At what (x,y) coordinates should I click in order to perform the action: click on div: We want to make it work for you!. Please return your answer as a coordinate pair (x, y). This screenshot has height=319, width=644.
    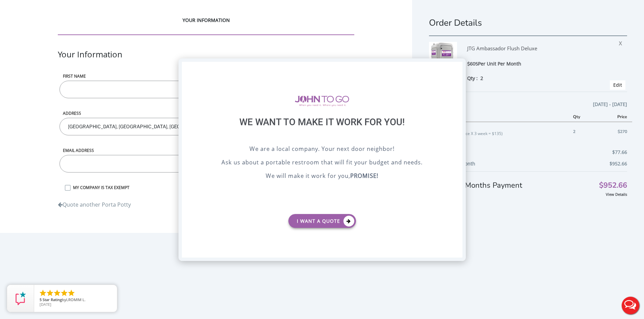
    Looking at the image, I should click on (322, 130).